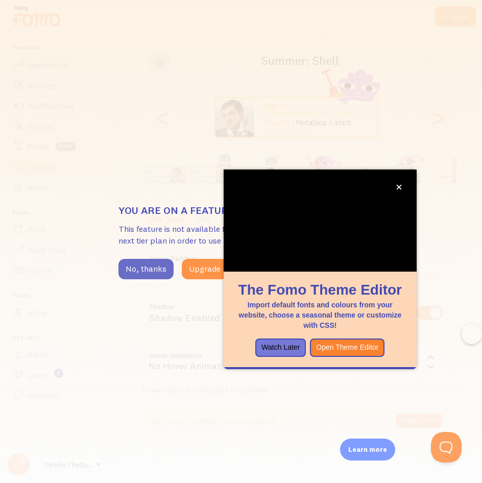  Describe the element at coordinates (241, 210) in the screenshot. I see `h3: You are on a feature limited plan` at that location.